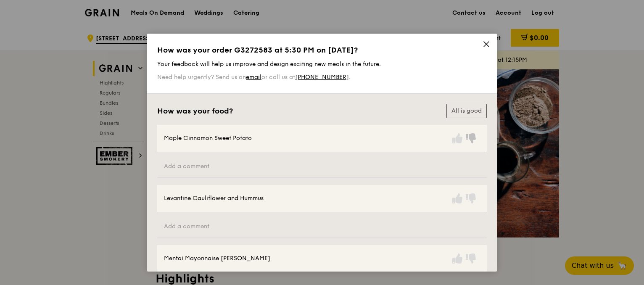 The image size is (644, 285). I want to click on button: All is good, so click(467, 111).